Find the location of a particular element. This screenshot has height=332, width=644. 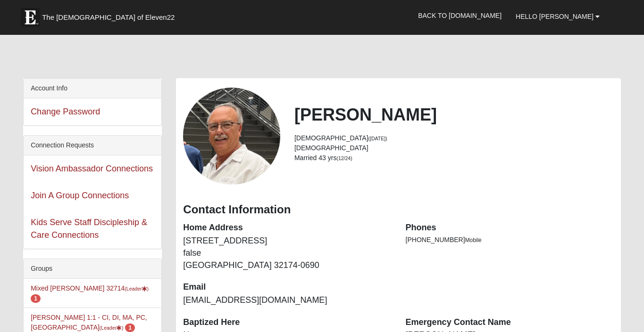

a: Kids Serve Staff Discipleship & Care Connections is located at coordinates (89, 229).